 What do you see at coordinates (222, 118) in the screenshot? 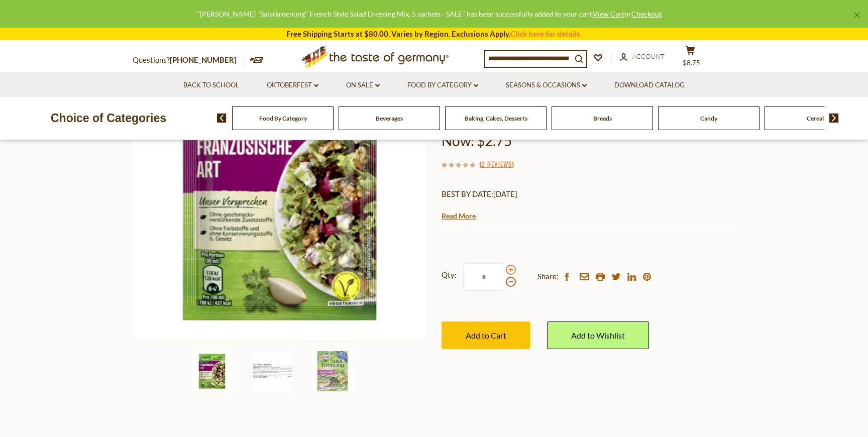
I see `img: previous arrow` at bounding box center [222, 118].